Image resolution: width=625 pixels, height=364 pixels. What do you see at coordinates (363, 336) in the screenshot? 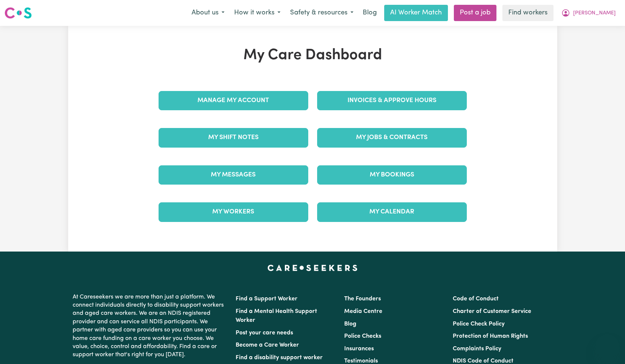
I see `a: Police Checks` at bounding box center [363, 336].